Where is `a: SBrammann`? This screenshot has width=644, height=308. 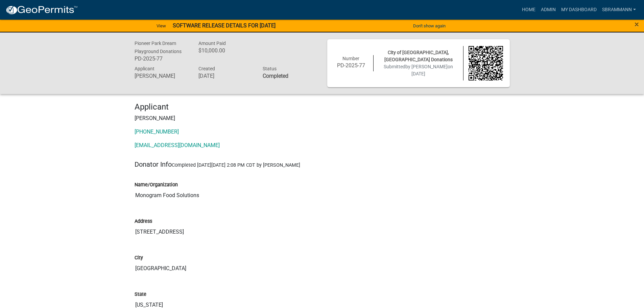
a: SBrammann is located at coordinates (619, 10).